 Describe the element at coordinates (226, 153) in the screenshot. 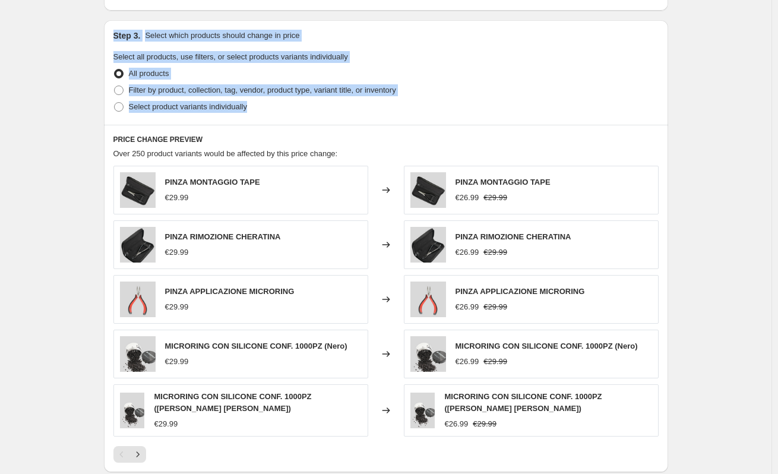

I see `span: Over 250 product variants would be affected by this price change:` at that location.